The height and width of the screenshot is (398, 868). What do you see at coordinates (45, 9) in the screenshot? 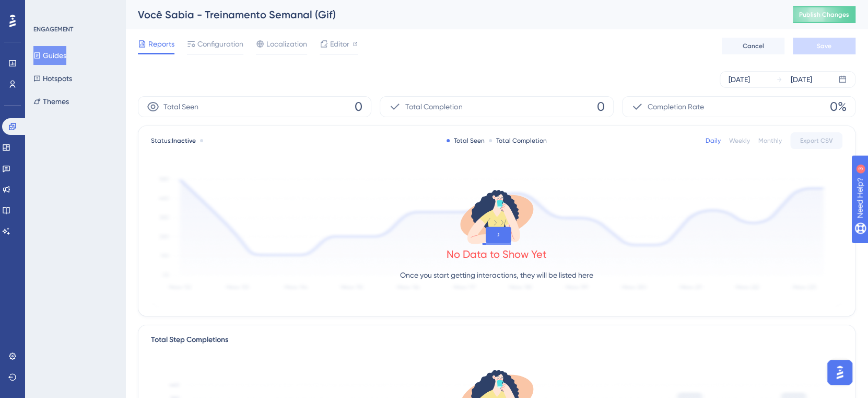
I see `span: Need Help?` at bounding box center [45, 9].